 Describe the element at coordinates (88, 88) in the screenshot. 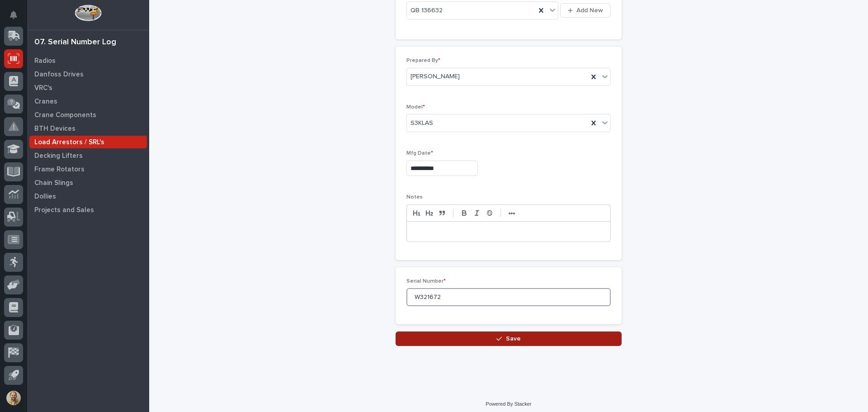

I see `a: VRC's` at that location.